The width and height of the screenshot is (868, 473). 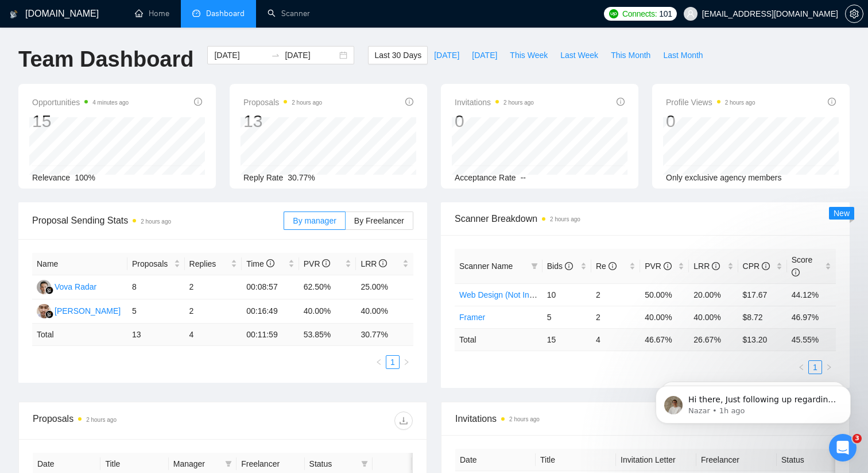 What do you see at coordinates (713, 294) in the screenshot?
I see `td: 20.00%` at bounding box center [713, 294].